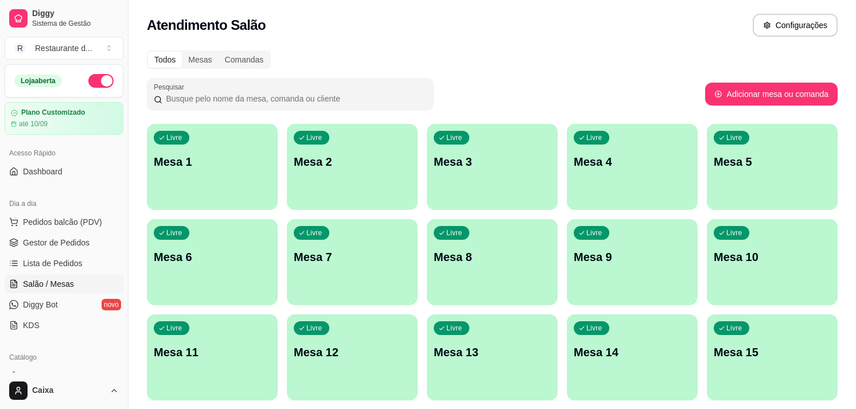 This screenshot has width=856, height=409. I want to click on button: Caixa, so click(64, 391).